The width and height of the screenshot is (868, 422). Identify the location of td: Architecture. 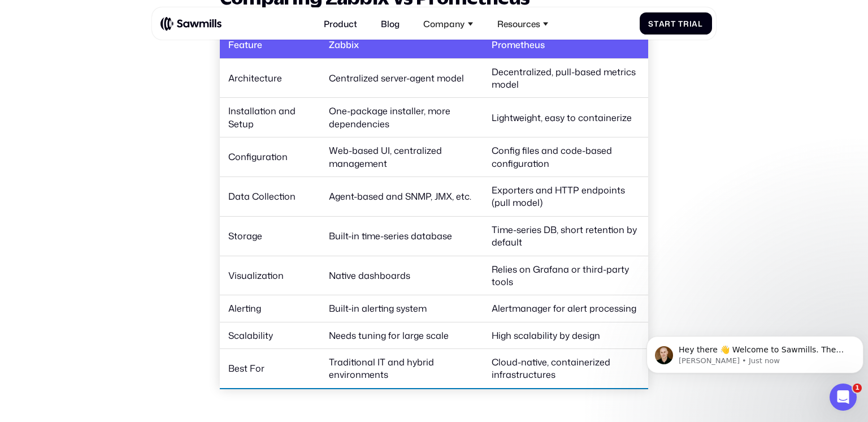
(270, 78).